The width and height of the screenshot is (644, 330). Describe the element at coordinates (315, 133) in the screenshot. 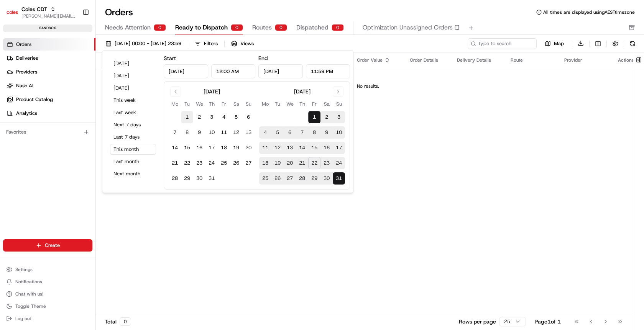

I see `button: 8` at that location.